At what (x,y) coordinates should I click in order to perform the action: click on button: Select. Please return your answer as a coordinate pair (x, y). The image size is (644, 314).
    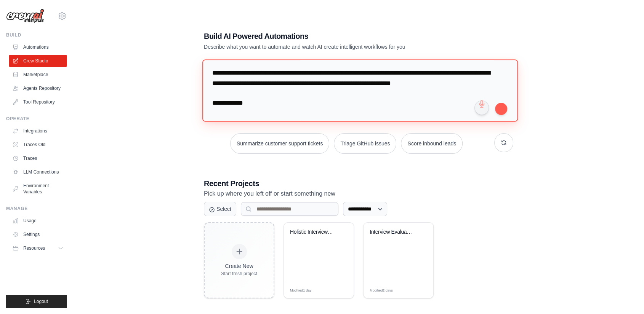
    Looking at the image, I should click on (220, 209).